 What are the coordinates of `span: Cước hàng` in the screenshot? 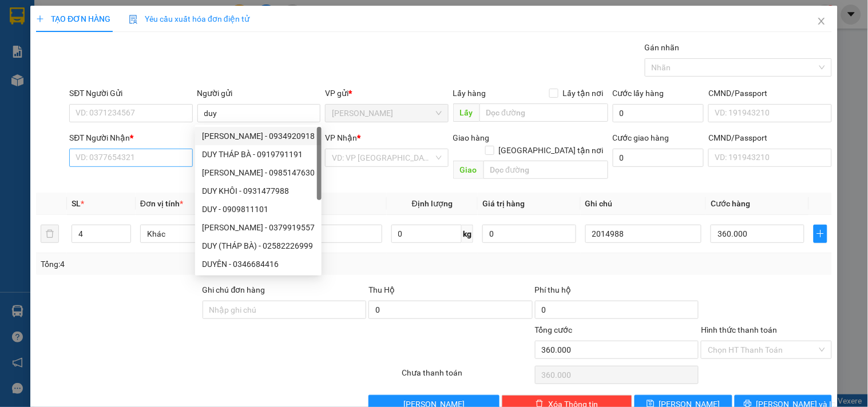 It's located at (730, 204).